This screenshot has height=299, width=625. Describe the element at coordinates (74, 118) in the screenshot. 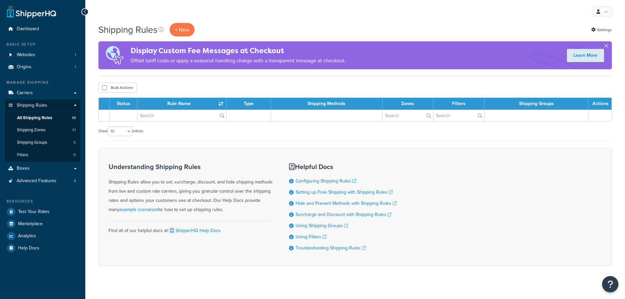

I see `span: 19` at that location.